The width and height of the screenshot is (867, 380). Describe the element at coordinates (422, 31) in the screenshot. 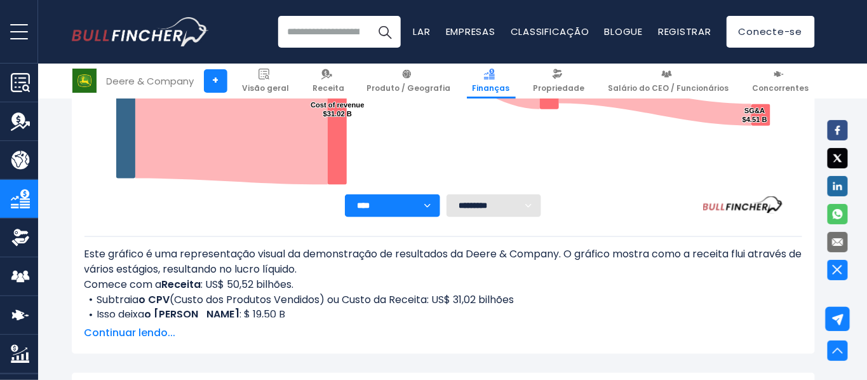

I see `a: Lar` at that location.